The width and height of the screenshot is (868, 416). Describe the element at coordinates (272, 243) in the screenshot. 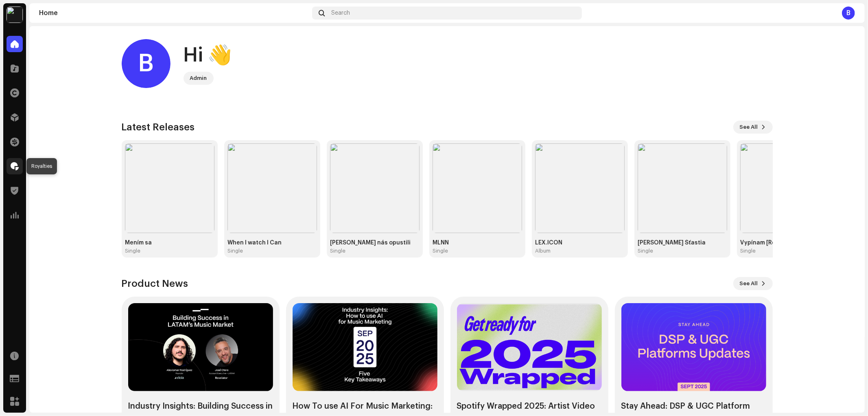

I see `div: When I watch I Can` at that location.